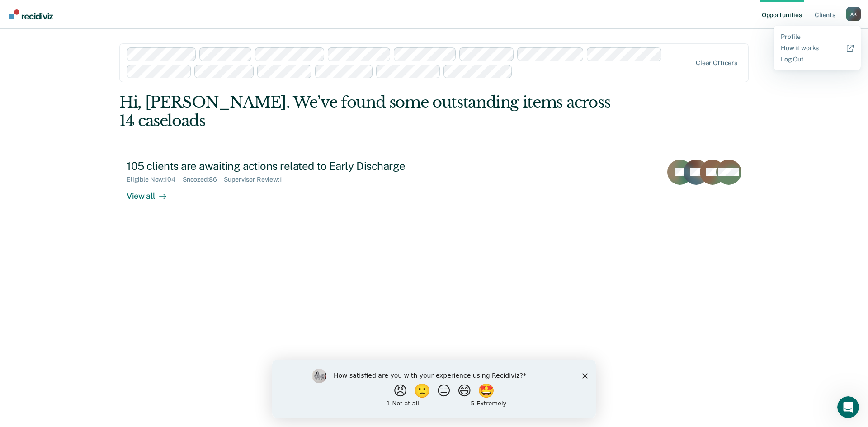 The width and height of the screenshot is (868, 427). What do you see at coordinates (817, 48) in the screenshot?
I see `a: How it works` at bounding box center [817, 48].